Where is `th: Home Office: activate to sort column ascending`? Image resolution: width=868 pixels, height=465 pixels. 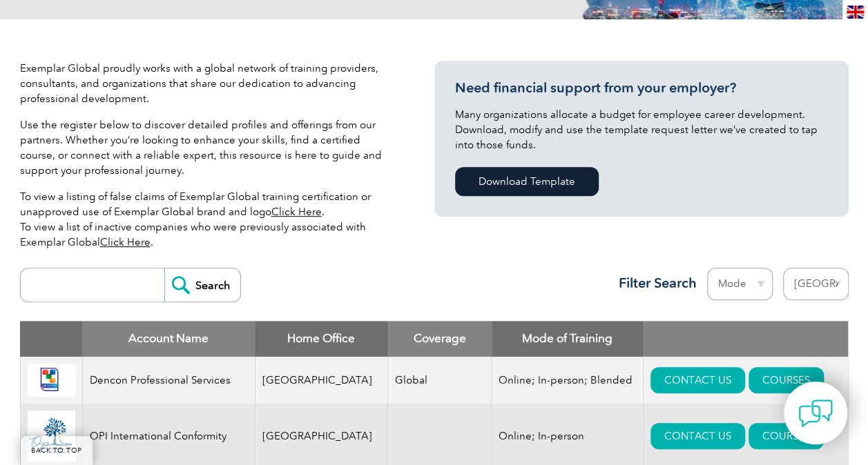 th: Home Office: activate to sort column ascending is located at coordinates (321, 339).